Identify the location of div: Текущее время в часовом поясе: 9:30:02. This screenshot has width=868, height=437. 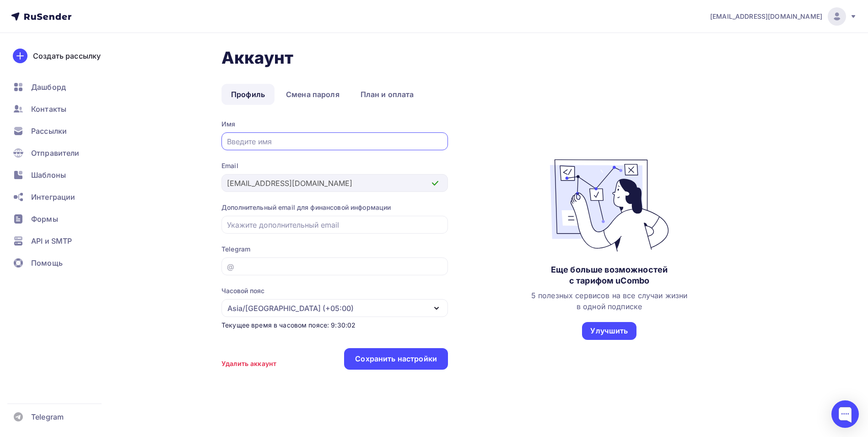
(334, 325).